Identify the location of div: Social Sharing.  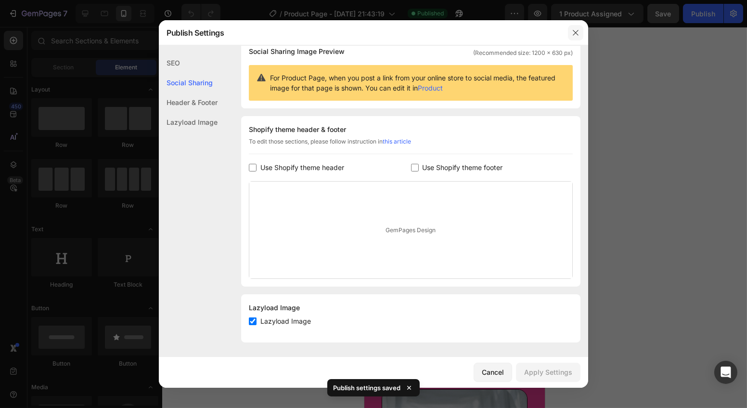
(188, 82).